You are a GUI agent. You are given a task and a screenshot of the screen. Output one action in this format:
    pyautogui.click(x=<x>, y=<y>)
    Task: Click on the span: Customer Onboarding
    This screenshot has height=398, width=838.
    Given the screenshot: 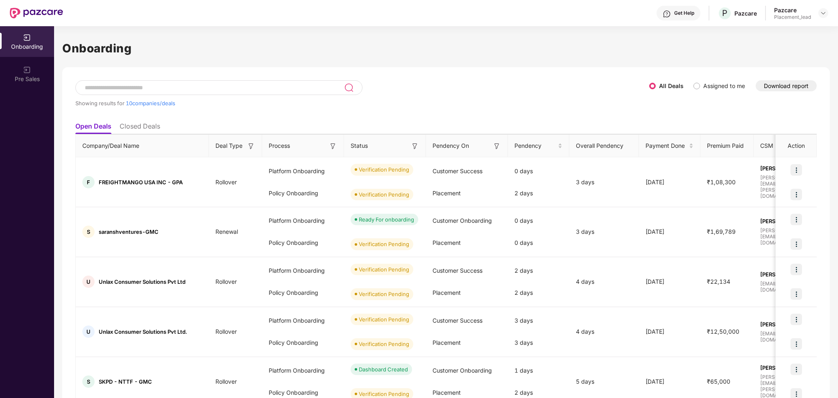 What is the action you would take?
    pyautogui.click(x=462, y=370)
    